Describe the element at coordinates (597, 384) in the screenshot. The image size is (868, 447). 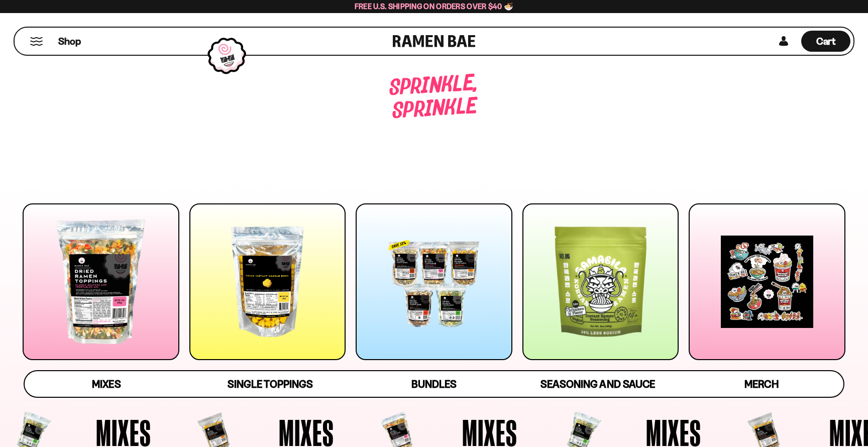
I see `span: Seasoning and Sauce` at that location.